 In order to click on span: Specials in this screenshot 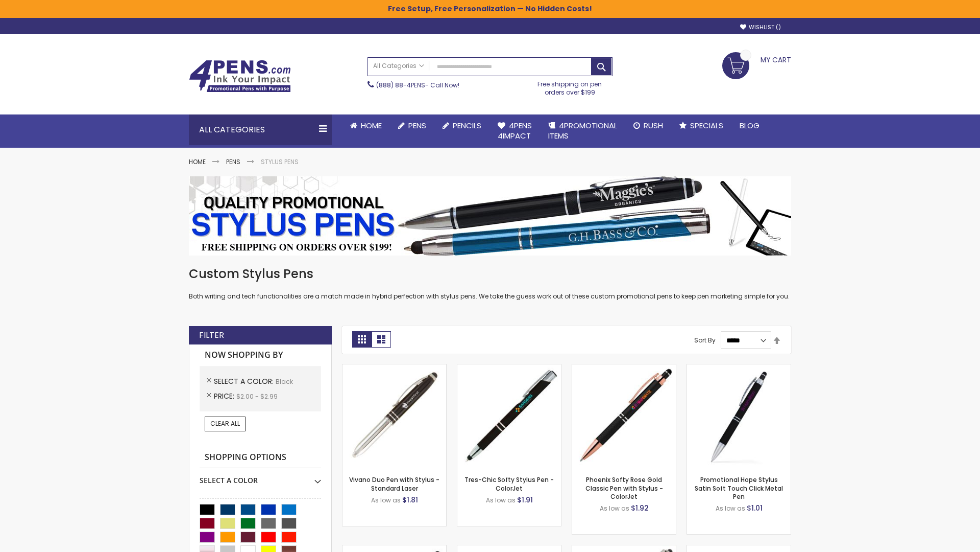, I will do `click(707, 126)`.